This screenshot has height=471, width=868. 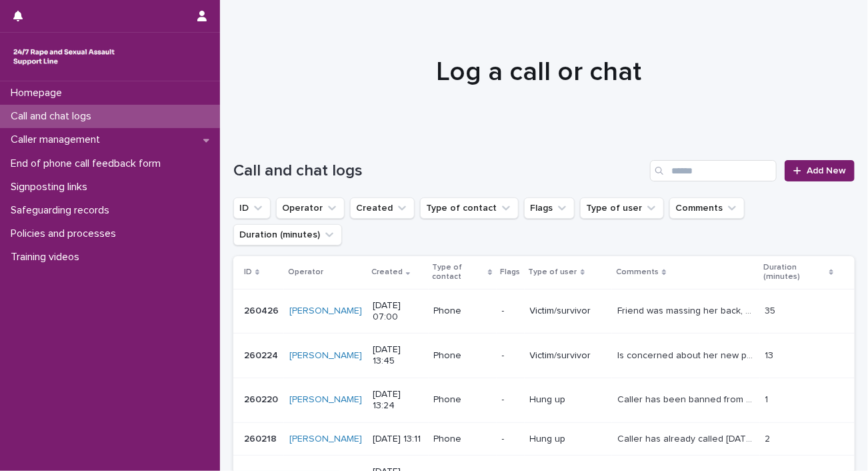 I want to click on p: 260218, so click(x=262, y=438).